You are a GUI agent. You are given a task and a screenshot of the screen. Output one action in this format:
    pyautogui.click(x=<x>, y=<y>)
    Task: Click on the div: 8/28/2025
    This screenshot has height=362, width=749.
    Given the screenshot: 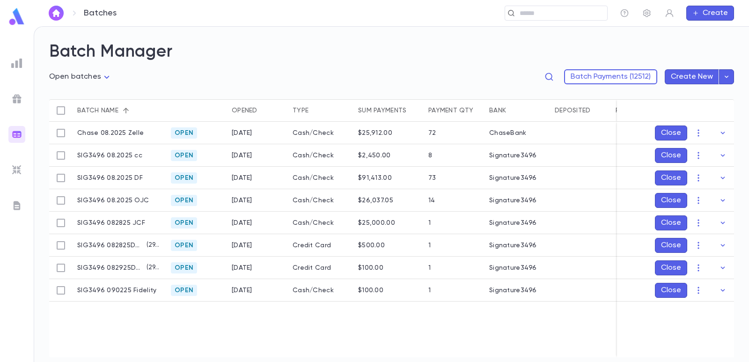 What is the action you would take?
    pyautogui.click(x=242, y=245)
    